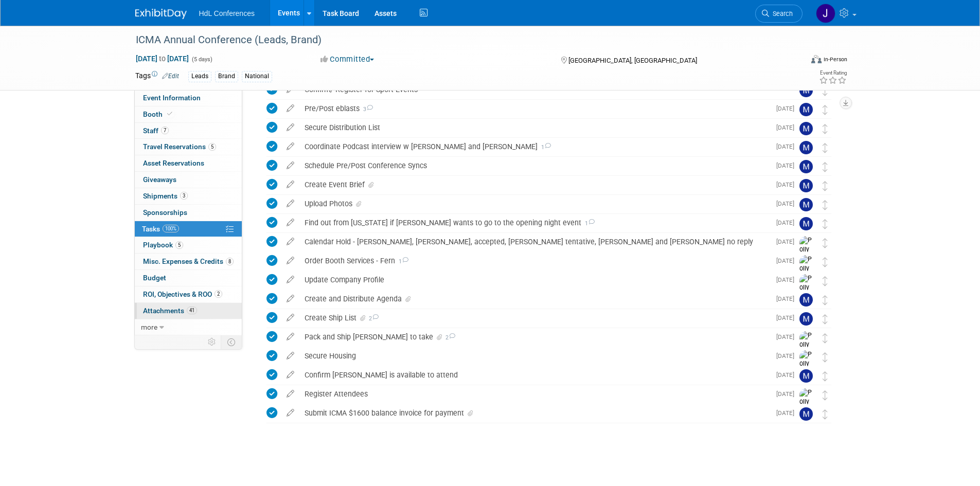  I want to click on div: National, so click(257, 76).